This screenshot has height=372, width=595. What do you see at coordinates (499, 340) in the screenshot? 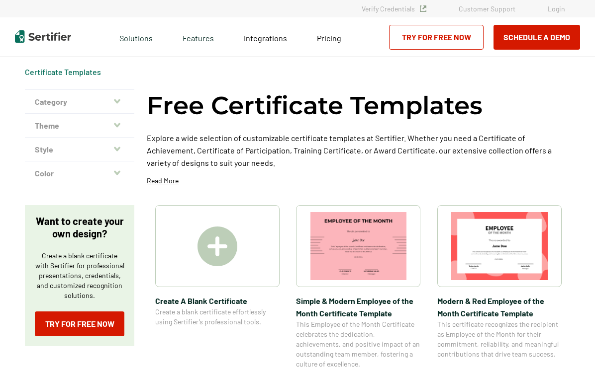
I see `span: This certificate recognizes the recipient as Employee of the Month for their commitment, reliabil...` at bounding box center [499, 340].